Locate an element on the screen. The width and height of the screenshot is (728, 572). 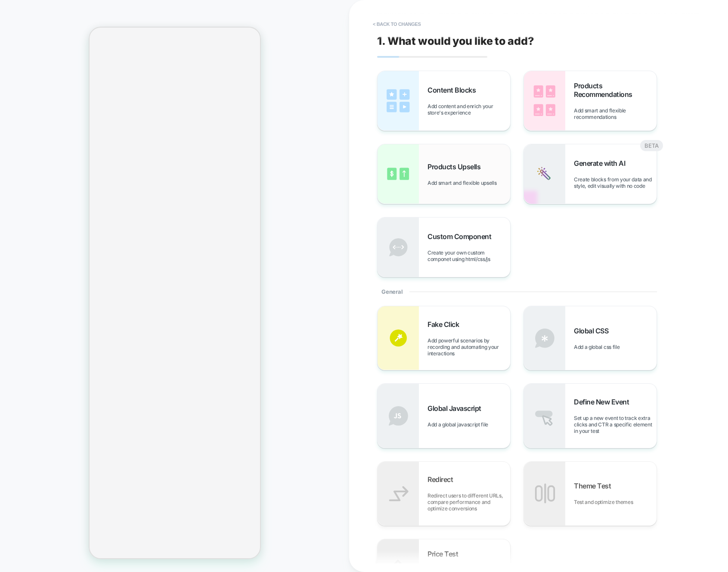
span: Global CSS is located at coordinates (593, 331).